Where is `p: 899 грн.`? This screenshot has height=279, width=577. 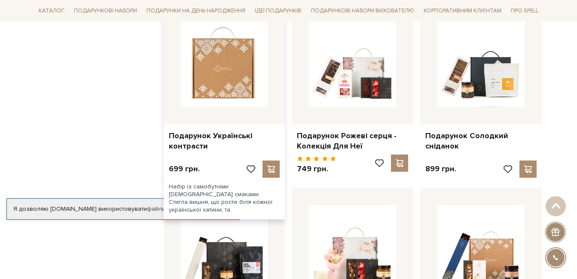 p: 899 грн. is located at coordinates (441, 169).